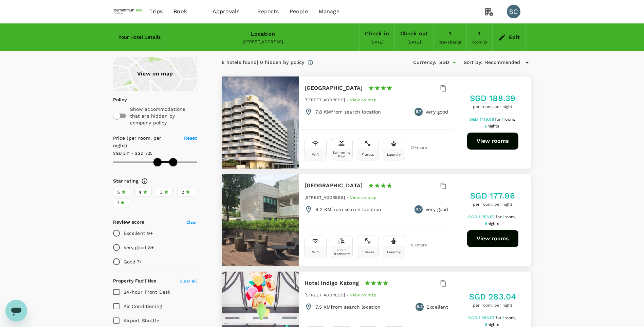 The image size is (644, 327). Describe the element at coordinates (145, 181) in the screenshot. I see `svg: Star ratings are awarded to properties to represent the quality of services, facilities, and amen...` at that location.